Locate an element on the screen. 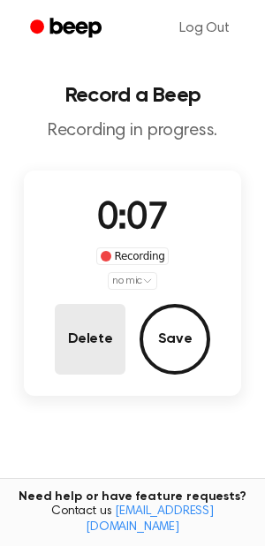  div: Recording is located at coordinates (133, 256).